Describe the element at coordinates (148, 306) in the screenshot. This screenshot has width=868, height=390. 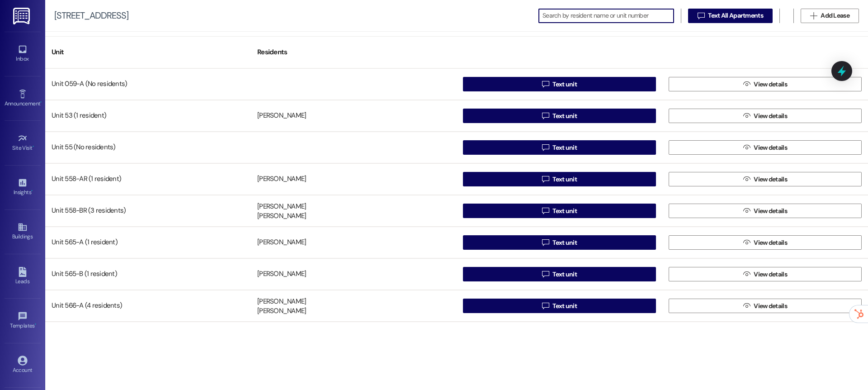
I see `div: Unit 566-A (4 residents)` at that location.